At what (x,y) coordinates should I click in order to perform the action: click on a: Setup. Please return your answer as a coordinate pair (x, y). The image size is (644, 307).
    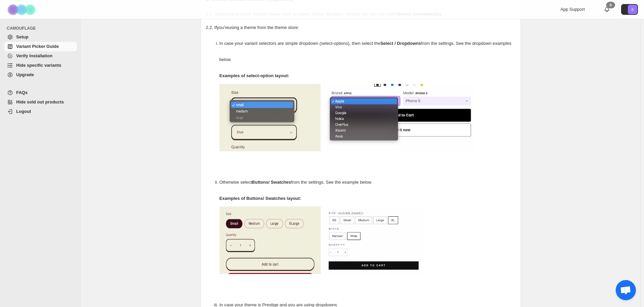
    Looking at the image, I should click on (40, 37).